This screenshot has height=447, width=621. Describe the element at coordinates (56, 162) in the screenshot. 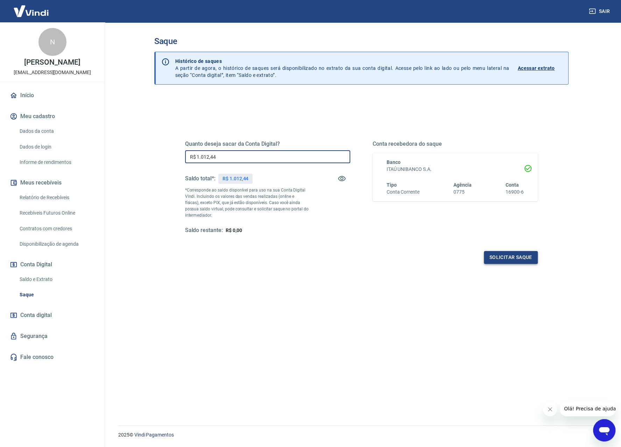

I see `a: Informe de rendimentos` at that location.